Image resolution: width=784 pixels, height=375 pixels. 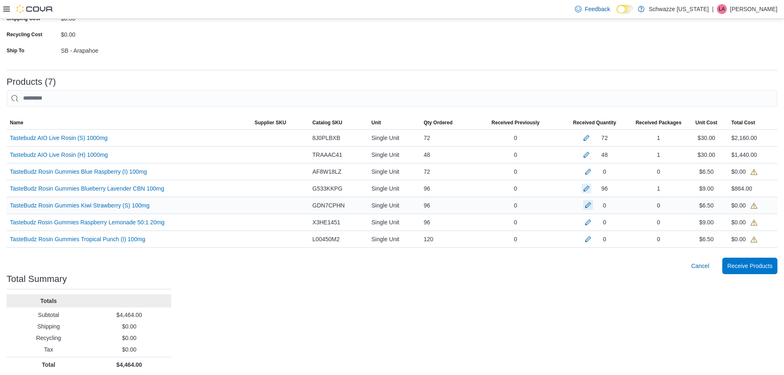 What do you see at coordinates (49, 338) in the screenshot?
I see `p: Recycling` at bounding box center [49, 338].